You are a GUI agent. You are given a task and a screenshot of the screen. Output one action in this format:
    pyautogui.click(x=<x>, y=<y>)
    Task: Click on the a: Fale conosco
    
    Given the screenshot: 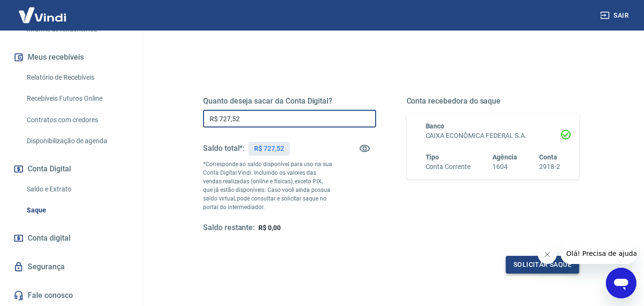 What is the action you would take?
    pyautogui.click(x=71, y=295)
    